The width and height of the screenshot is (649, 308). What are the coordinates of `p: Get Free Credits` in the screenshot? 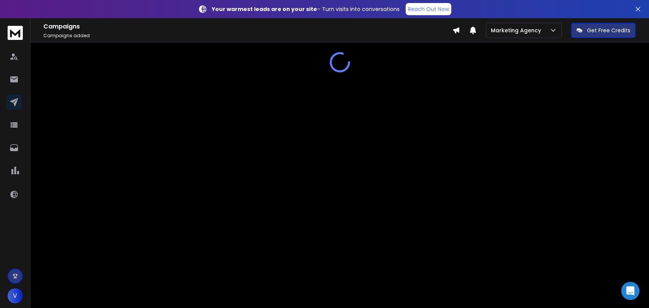 It's located at (609, 30).